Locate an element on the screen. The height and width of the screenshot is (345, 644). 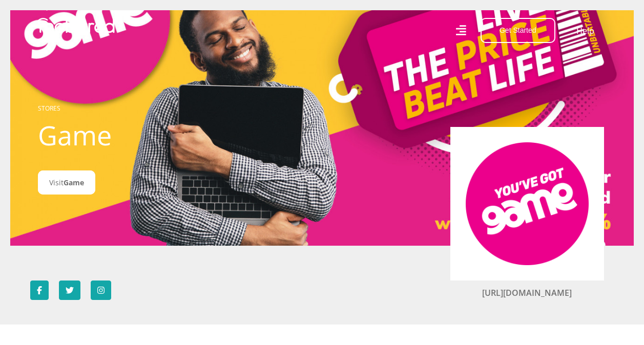
a: Follow Game on Facebook is located at coordinates (40, 290).